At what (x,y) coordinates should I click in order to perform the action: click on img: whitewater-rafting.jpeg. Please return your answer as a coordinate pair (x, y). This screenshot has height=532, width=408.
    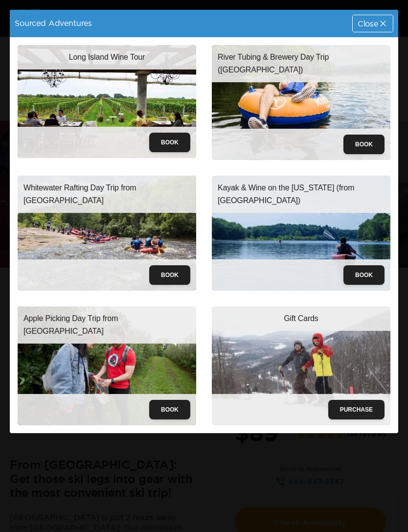
    Looking at the image, I should click on (107, 233).